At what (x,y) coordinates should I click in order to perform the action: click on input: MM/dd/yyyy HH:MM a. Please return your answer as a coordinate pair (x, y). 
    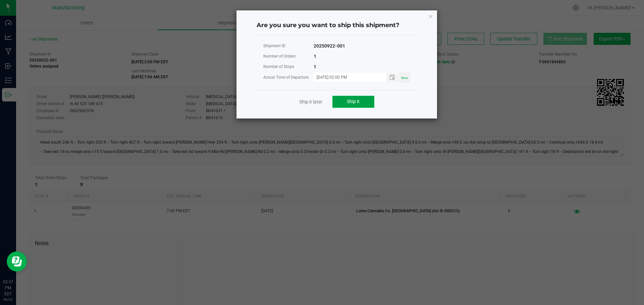
    Looking at the image, I should click on (347, 77).